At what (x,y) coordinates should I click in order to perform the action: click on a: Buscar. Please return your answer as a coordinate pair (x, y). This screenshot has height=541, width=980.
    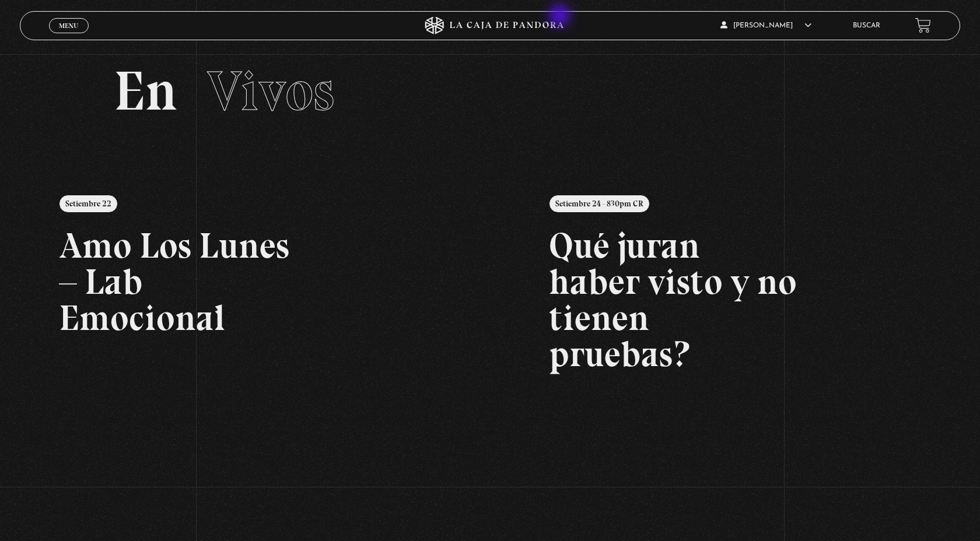
    Looking at the image, I should click on (866, 26).